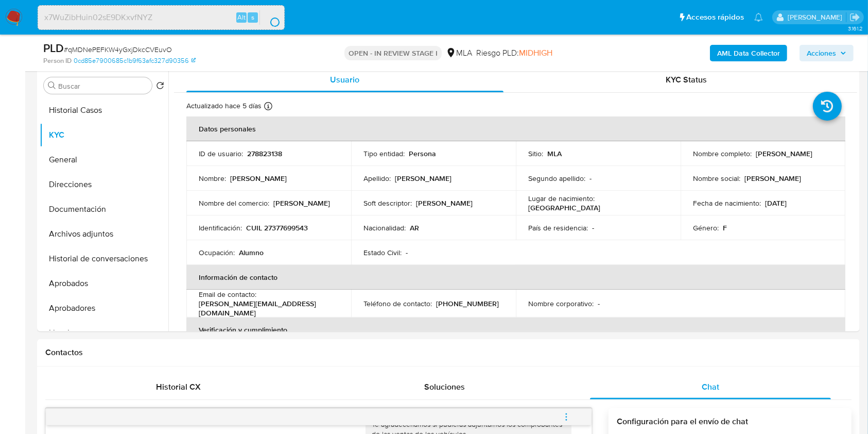 Image resolution: width=868 pixels, height=434 pixels. What do you see at coordinates (516, 330) in the screenshot?
I see `th: Verificación y cumplimiento` at bounding box center [516, 330].